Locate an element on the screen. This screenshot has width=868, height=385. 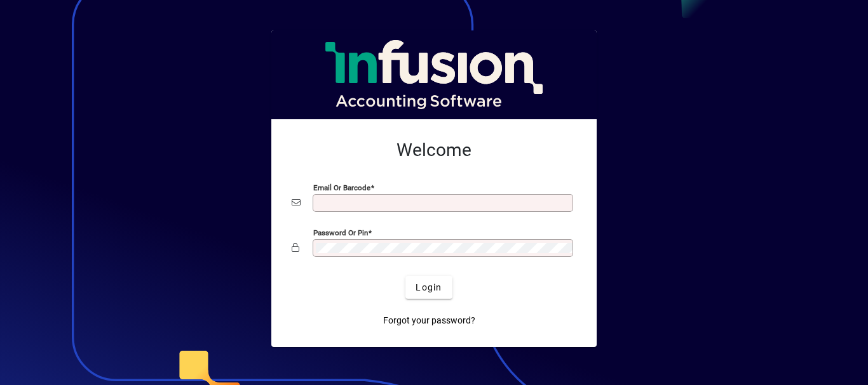
h2: Welcome is located at coordinates (434, 150).